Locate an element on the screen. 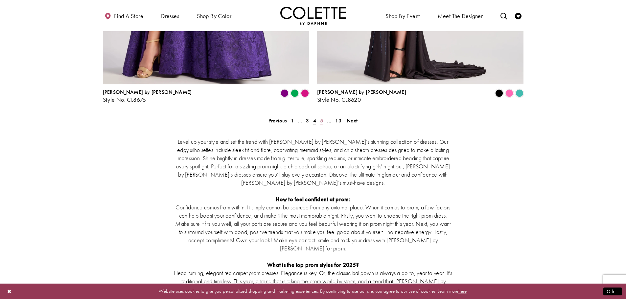 Image resolution: width=626 pixels, height=299 pixels. a: 1 is located at coordinates (292, 121).